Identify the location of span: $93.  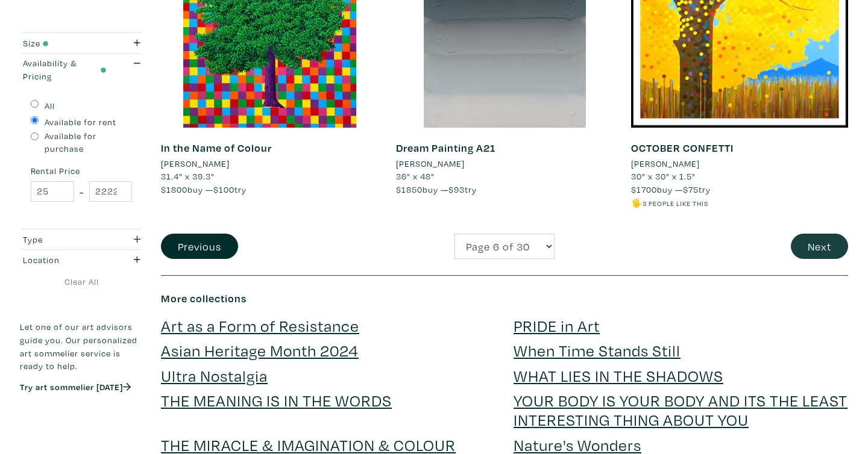
(457, 189).